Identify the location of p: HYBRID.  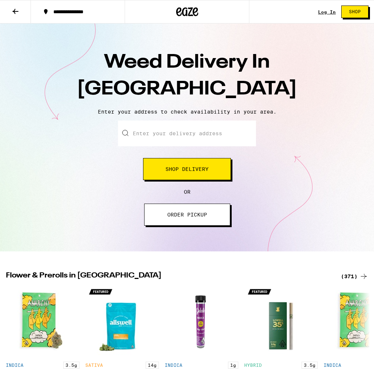
(253, 365).